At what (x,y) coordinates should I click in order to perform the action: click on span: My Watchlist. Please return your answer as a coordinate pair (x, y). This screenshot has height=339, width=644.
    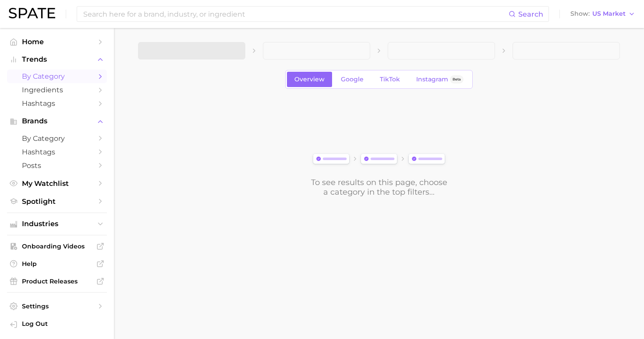
    Looking at the image, I should click on (57, 183).